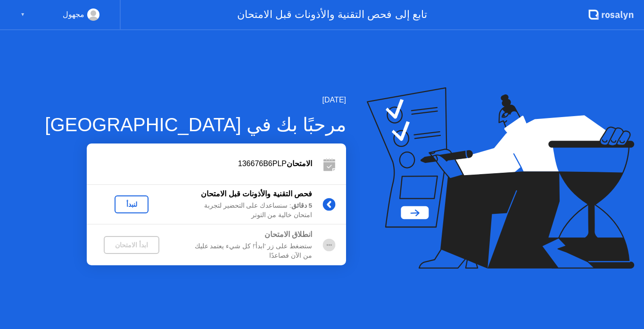 The height and width of the screenshot is (329, 644). I want to click on div: لنبدأ, so click(131, 204).